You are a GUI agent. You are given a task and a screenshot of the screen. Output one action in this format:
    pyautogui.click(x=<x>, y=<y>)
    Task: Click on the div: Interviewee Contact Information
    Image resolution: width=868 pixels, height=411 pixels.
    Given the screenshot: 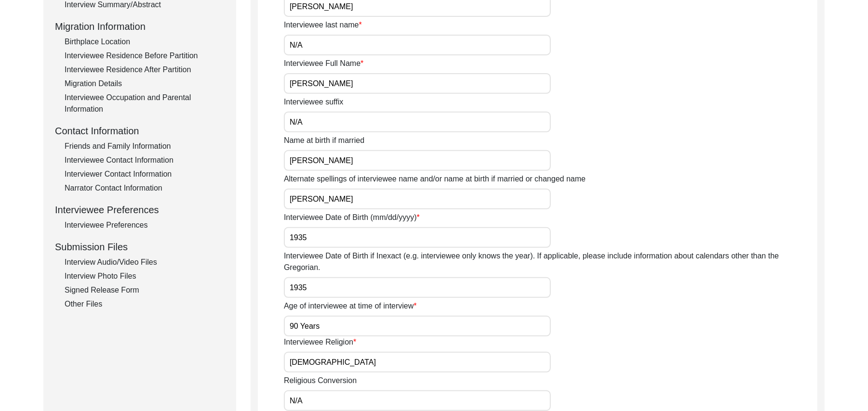 What is the action you would take?
    pyautogui.click(x=144, y=160)
    